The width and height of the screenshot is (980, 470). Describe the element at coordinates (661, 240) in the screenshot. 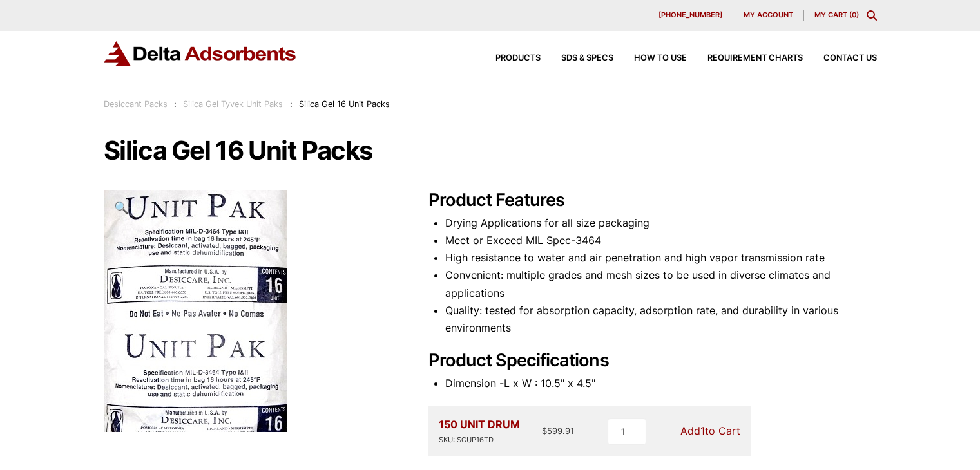

I see `li: Meet or Exceed MIL Spec-3464` at that location.